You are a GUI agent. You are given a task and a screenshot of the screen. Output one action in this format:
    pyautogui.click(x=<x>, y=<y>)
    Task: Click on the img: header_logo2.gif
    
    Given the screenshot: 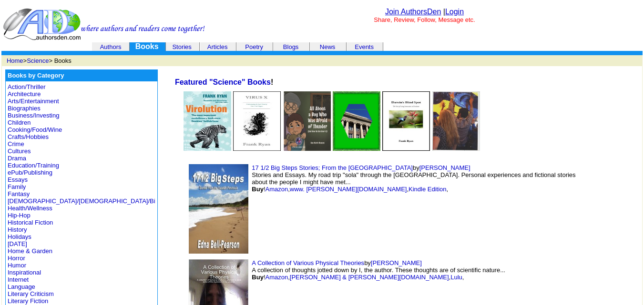 What is the action you would take?
    pyautogui.click(x=104, y=24)
    